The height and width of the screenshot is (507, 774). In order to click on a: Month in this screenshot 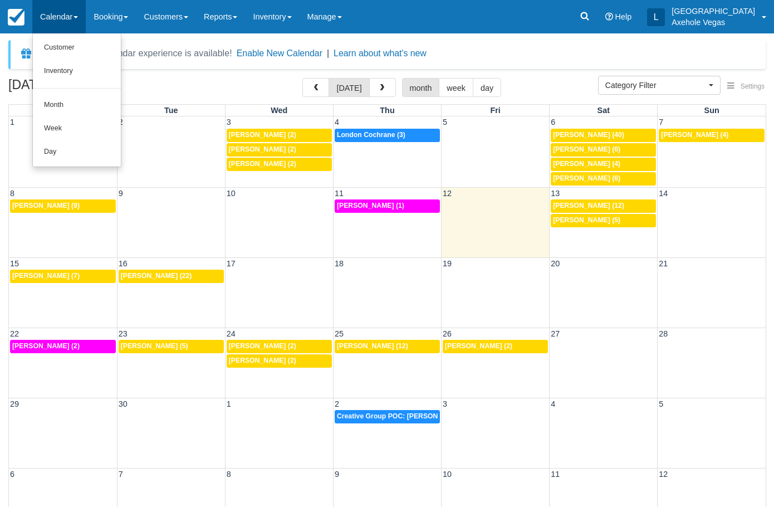, I will do `click(77, 105)`.